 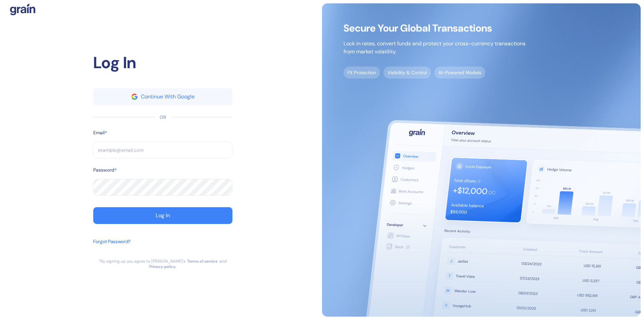 I want to click on label: Password, so click(x=104, y=170).